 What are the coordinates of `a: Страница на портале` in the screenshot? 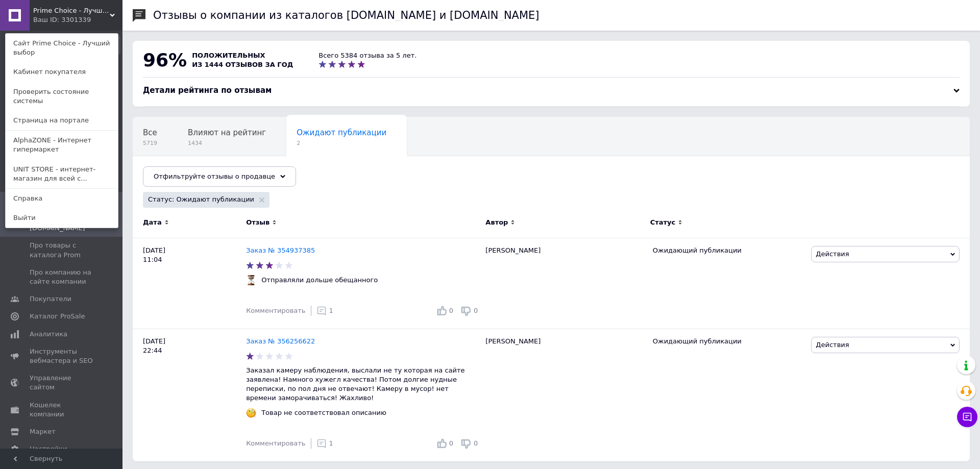 It's located at (62, 120).